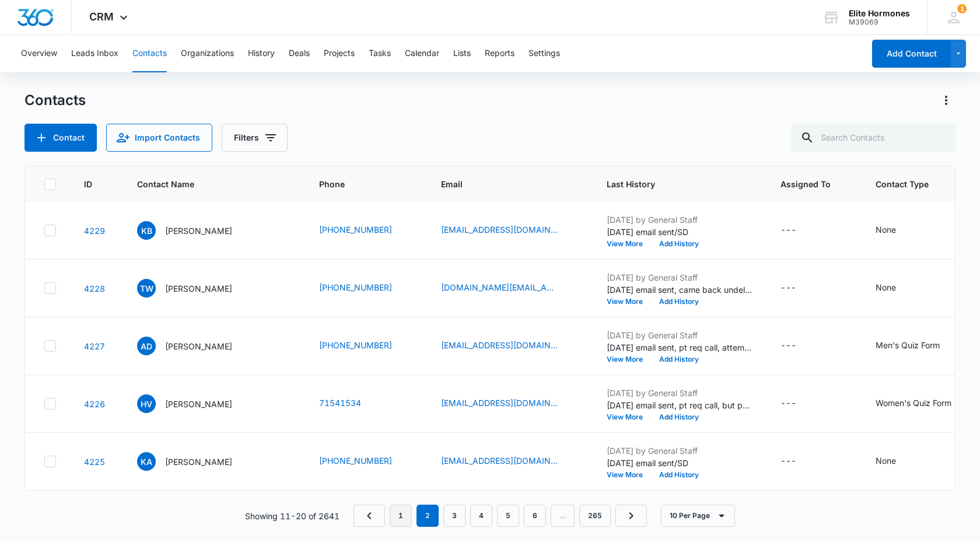 This screenshot has width=980, height=542. Describe the element at coordinates (95, 288) in the screenshot. I see `a: Navigate to contact details page for Tommy Wayne Shadwick` at that location.